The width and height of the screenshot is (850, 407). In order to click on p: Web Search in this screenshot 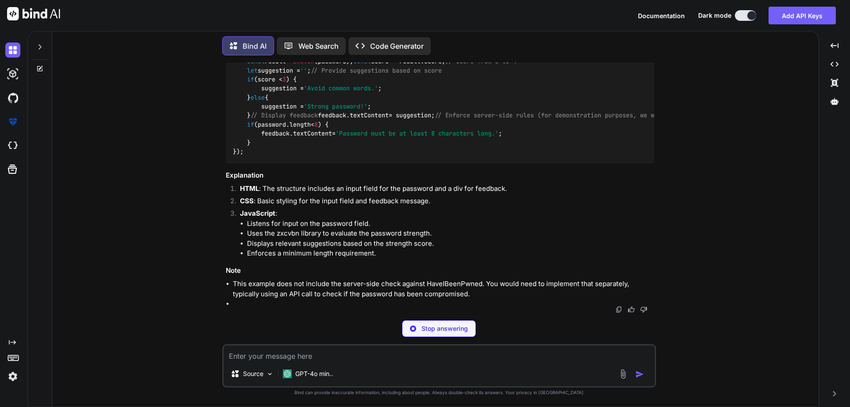, I will do `click(318, 46)`.